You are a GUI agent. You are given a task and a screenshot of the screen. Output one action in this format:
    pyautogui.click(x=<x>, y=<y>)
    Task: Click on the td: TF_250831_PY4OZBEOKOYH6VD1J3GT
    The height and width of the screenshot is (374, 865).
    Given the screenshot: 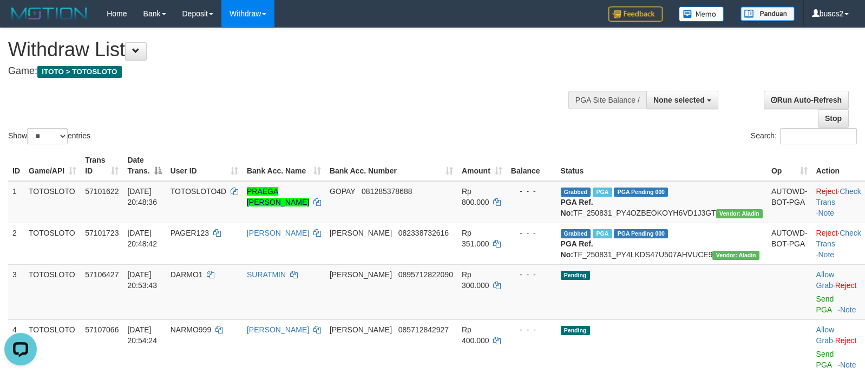 What is the action you would take?
    pyautogui.click(x=661, y=202)
    